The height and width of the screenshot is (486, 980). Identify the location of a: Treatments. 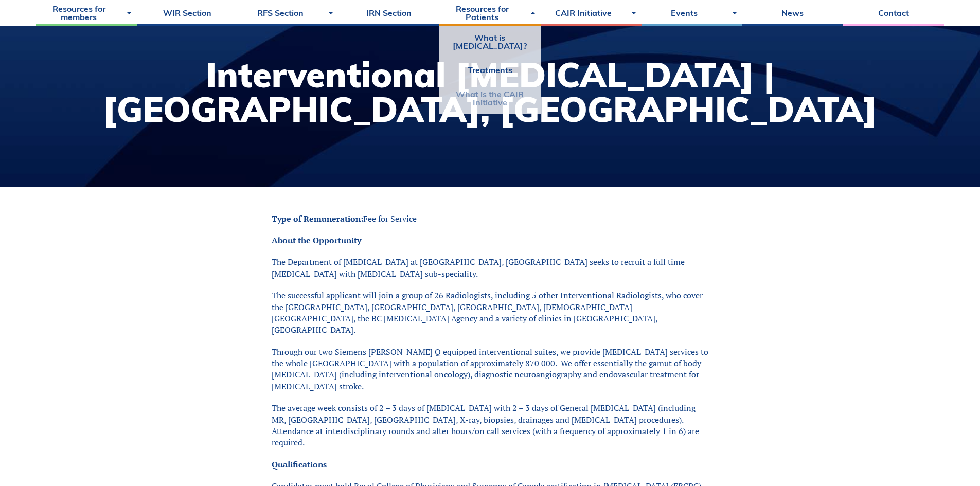
(490, 70).